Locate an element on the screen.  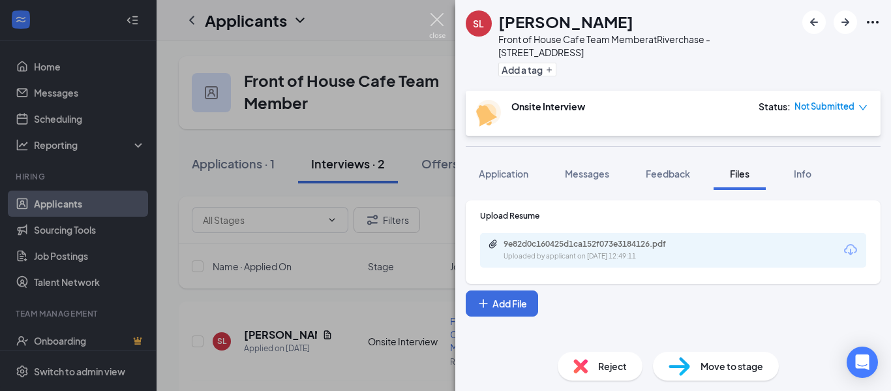
div: 9e82d0c160425d1ca152f073e3184126.pdf is located at coordinates (595, 244).